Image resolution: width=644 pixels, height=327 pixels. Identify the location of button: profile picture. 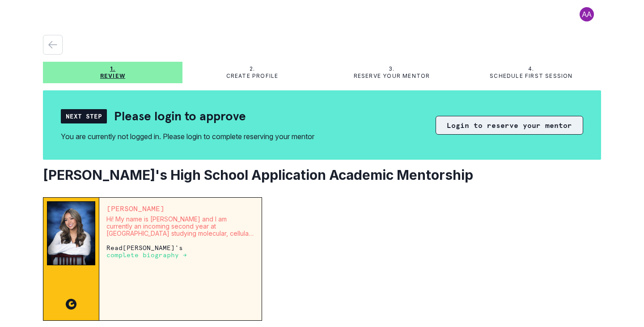
(587, 14).